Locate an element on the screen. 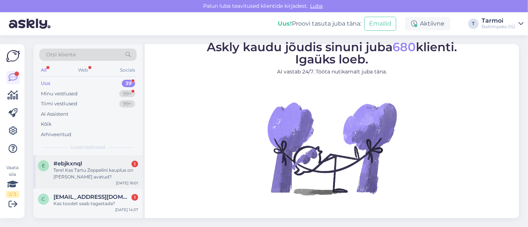 This screenshot has width=528, height=227. div: Arhiveeritud is located at coordinates (56, 135).